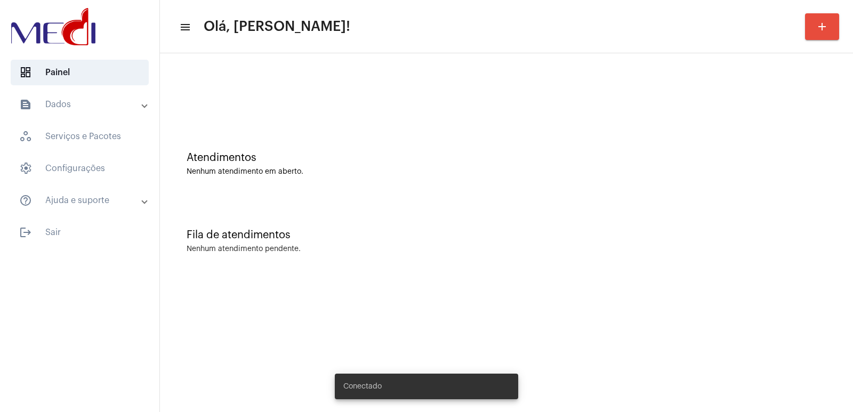  What do you see at coordinates (79, 72) in the screenshot?
I see `span: Painel` at bounding box center [79, 72].